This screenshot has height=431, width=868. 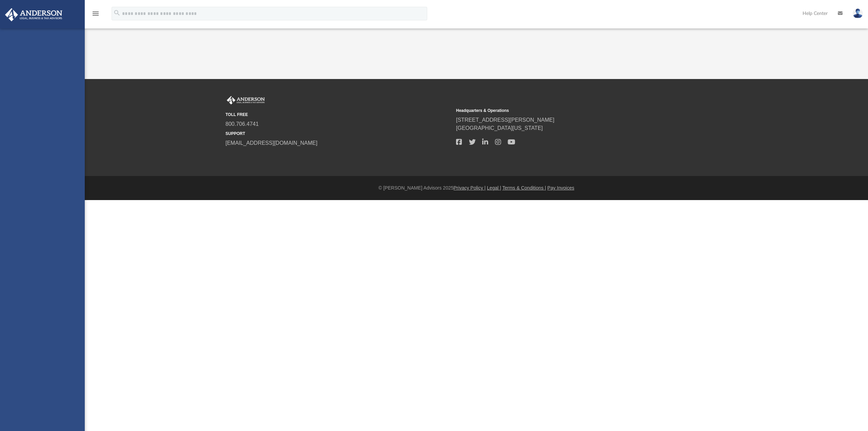 What do you see at coordinates (338, 115) in the screenshot?
I see `small: TOLL FREE` at bounding box center [338, 115].